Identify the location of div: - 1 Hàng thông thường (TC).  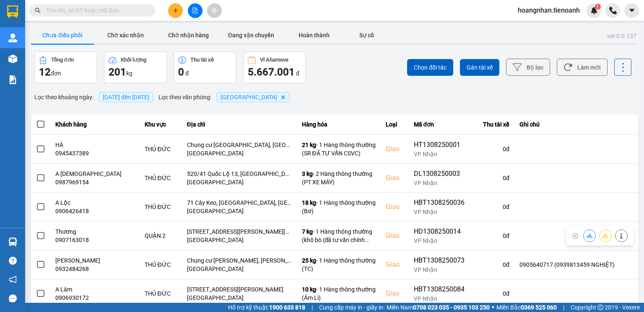
(339, 265).